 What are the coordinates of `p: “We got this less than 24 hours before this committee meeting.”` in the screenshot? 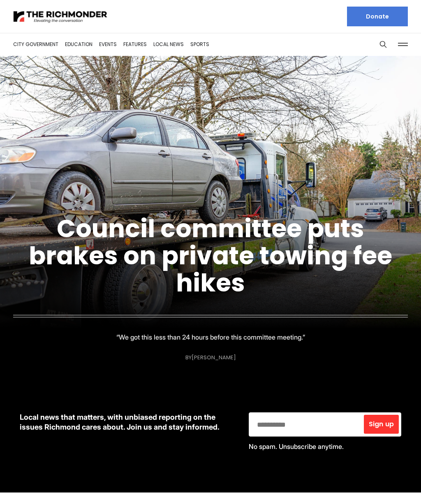 It's located at (211, 337).